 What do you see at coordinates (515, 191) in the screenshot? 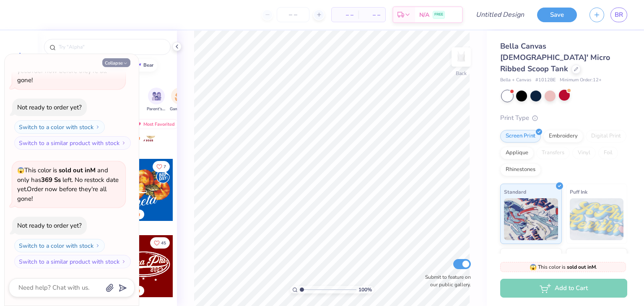
I see `span: Standard` at bounding box center [515, 191].